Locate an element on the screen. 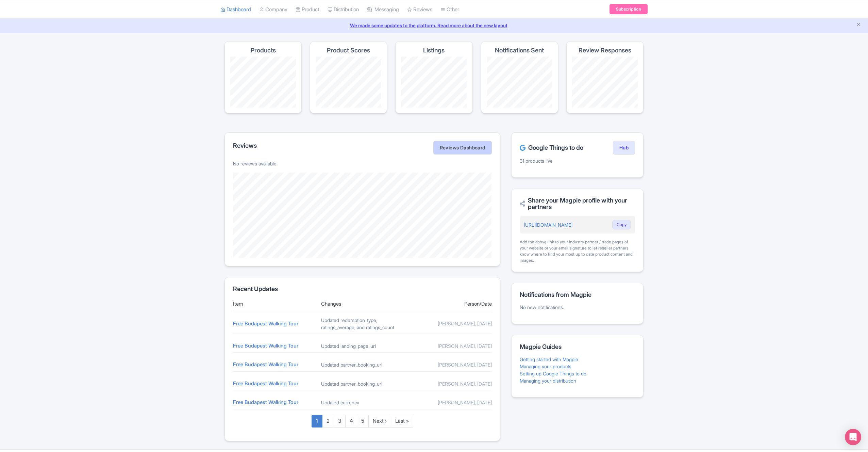  button: Close announcement is located at coordinates (859, 25).